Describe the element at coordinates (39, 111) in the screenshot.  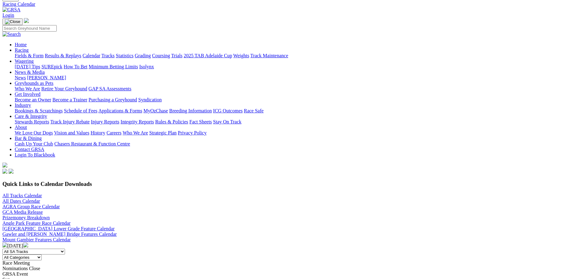
I see `a: Bookings & Scratchings` at that location.